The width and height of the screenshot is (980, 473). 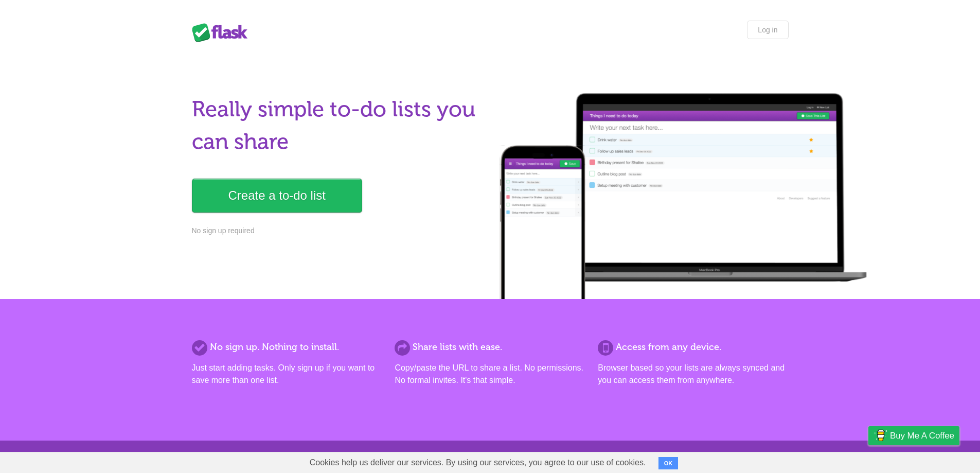 I want to click on a: Log in, so click(x=767, y=30).